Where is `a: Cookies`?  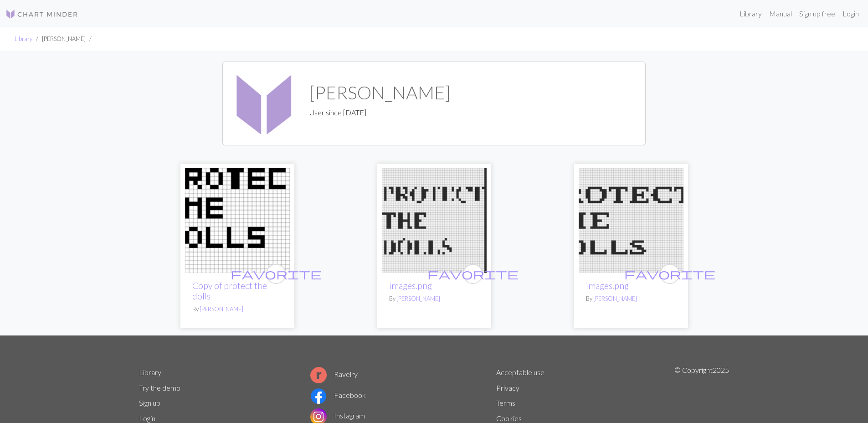 a: Cookies is located at coordinates (509, 418).